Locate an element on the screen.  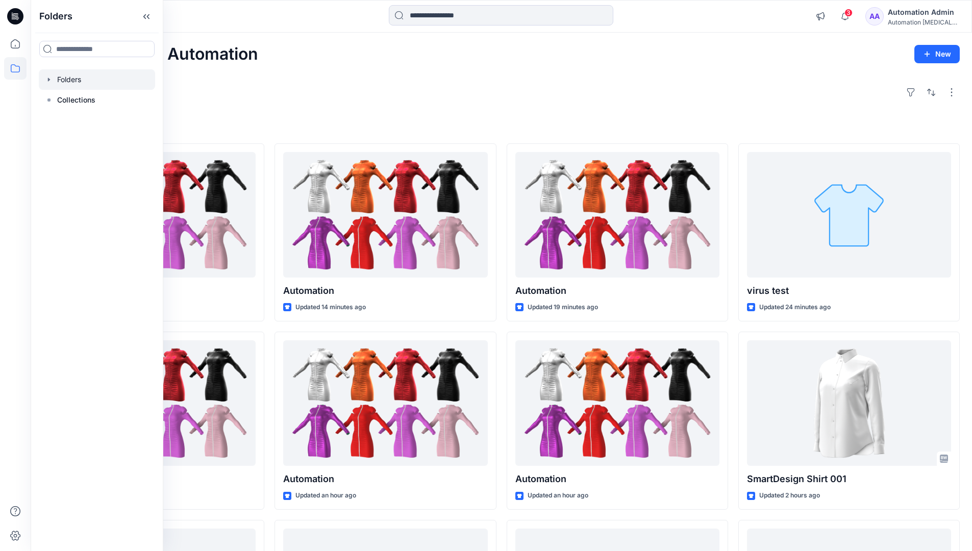
a: virus test is located at coordinates (849, 215).